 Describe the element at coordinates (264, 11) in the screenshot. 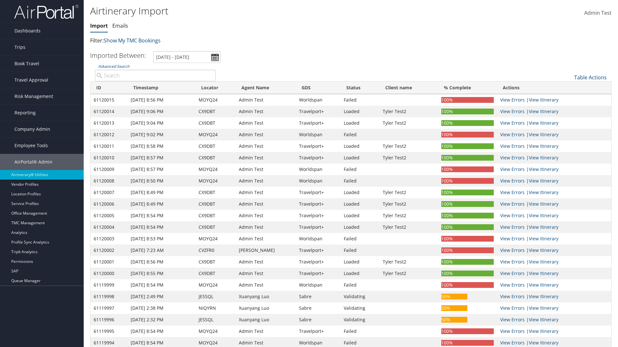

I see `h1: Airtinerary Import` at that location.